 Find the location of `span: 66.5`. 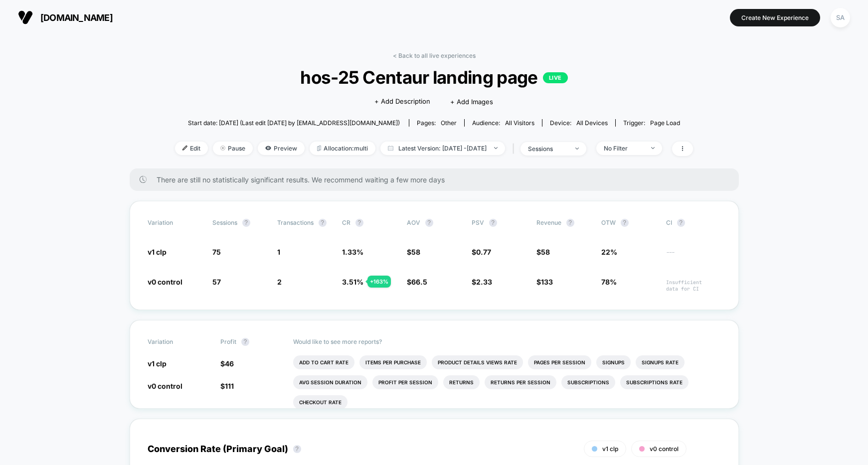

span: 66.5 is located at coordinates (419, 282).